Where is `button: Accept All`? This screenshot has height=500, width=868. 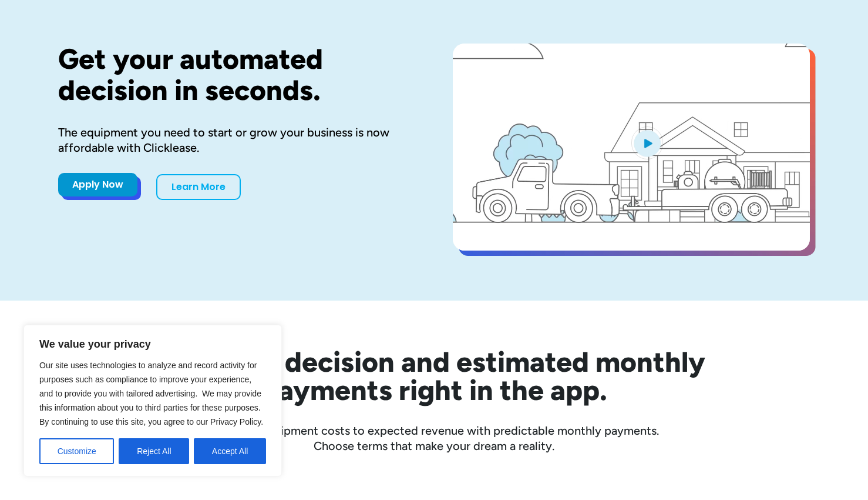 button: Accept All is located at coordinates (230, 451).